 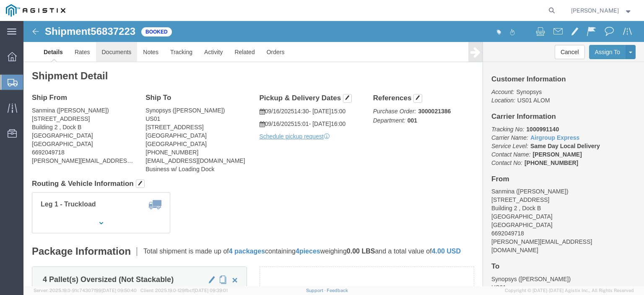 I want to click on img: logo, so click(x=35, y=10).